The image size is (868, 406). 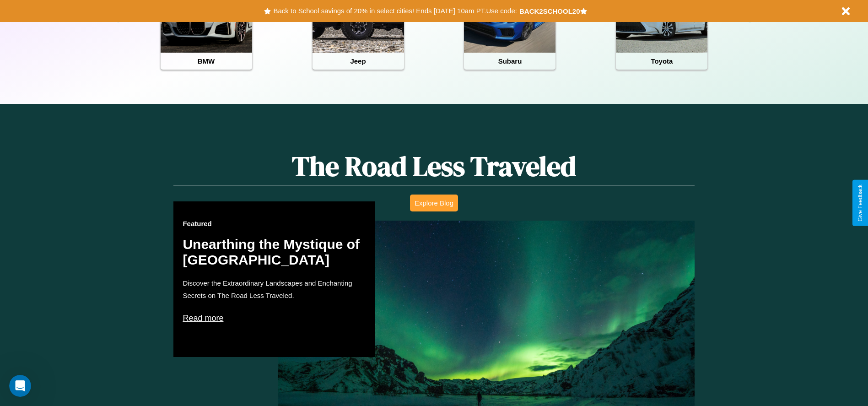 I want to click on h4: Toyota, so click(x=662, y=61).